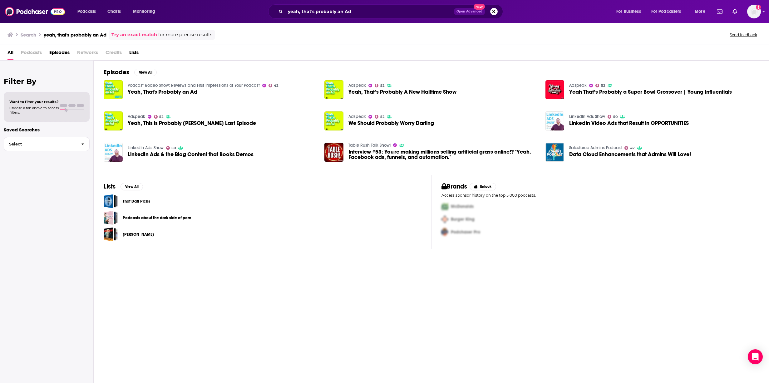 This screenshot has height=383, width=769. What do you see at coordinates (114, 12) in the screenshot?
I see `a: Charts` at bounding box center [114, 12].